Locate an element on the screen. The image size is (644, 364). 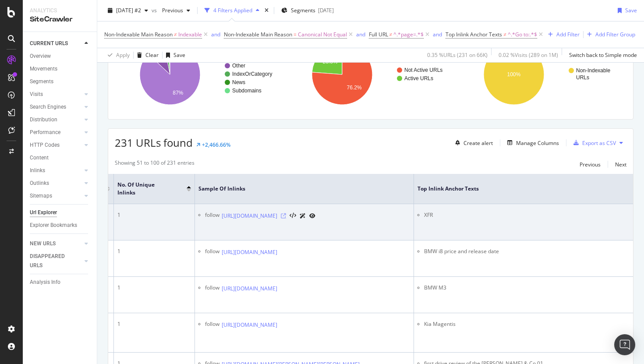
div: Next is located at coordinates (621, 165).